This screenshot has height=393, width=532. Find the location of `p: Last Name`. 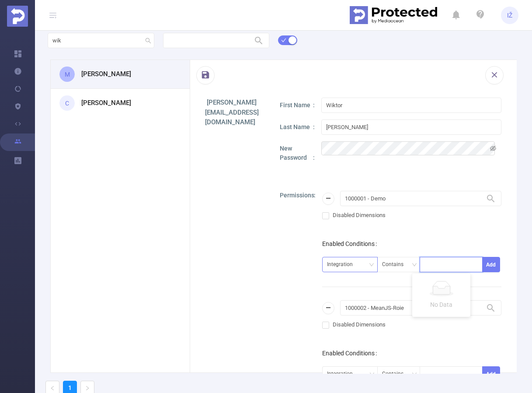

p: Last Name is located at coordinates (297, 127).